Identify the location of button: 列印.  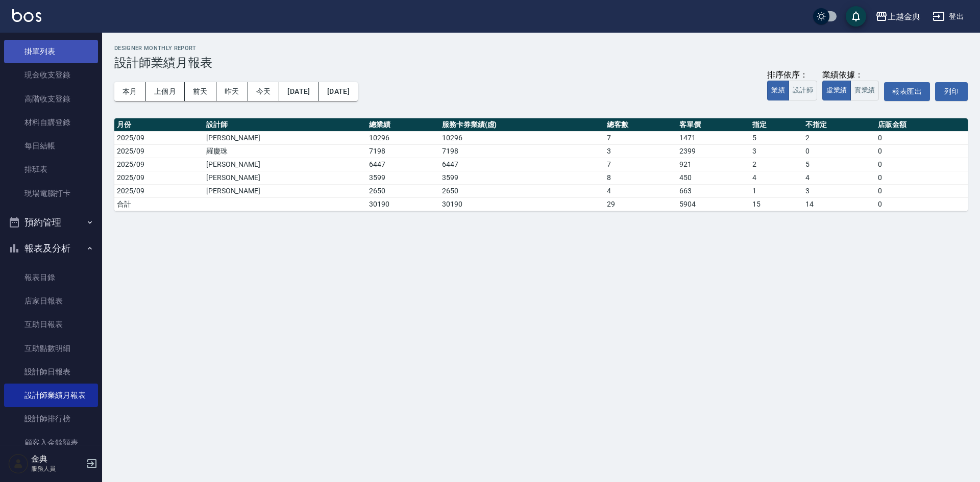
(951, 91).